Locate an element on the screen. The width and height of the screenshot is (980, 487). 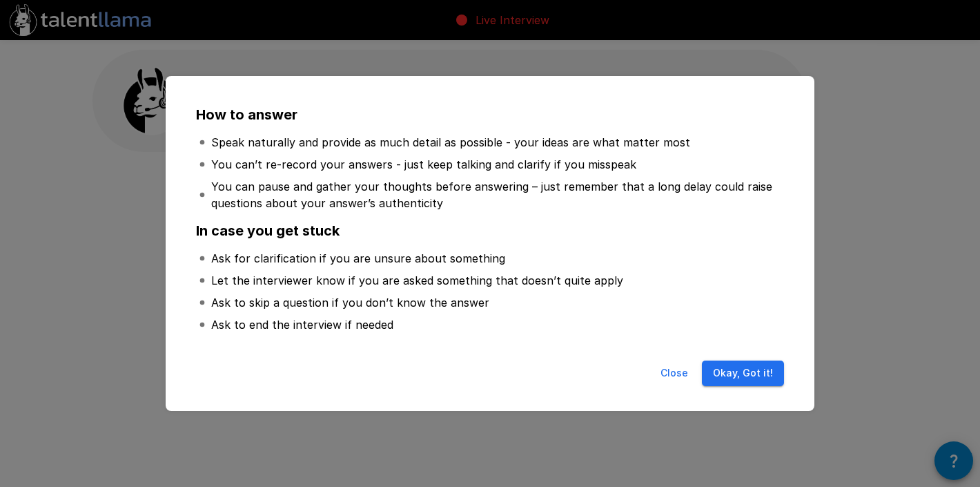
b: In case you get stuck is located at coordinates (268, 230).